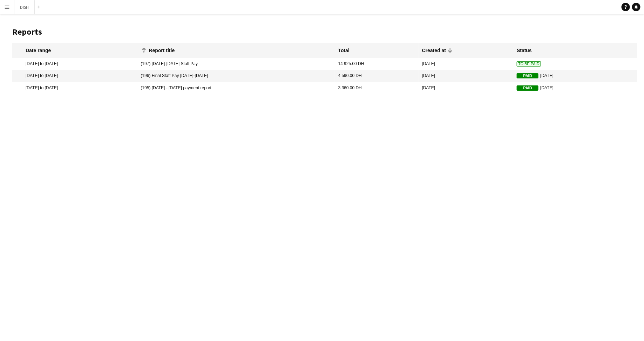 Image resolution: width=644 pixels, height=341 pixels. Describe the element at coordinates (524, 50) in the screenshot. I see `div: Status` at that location.